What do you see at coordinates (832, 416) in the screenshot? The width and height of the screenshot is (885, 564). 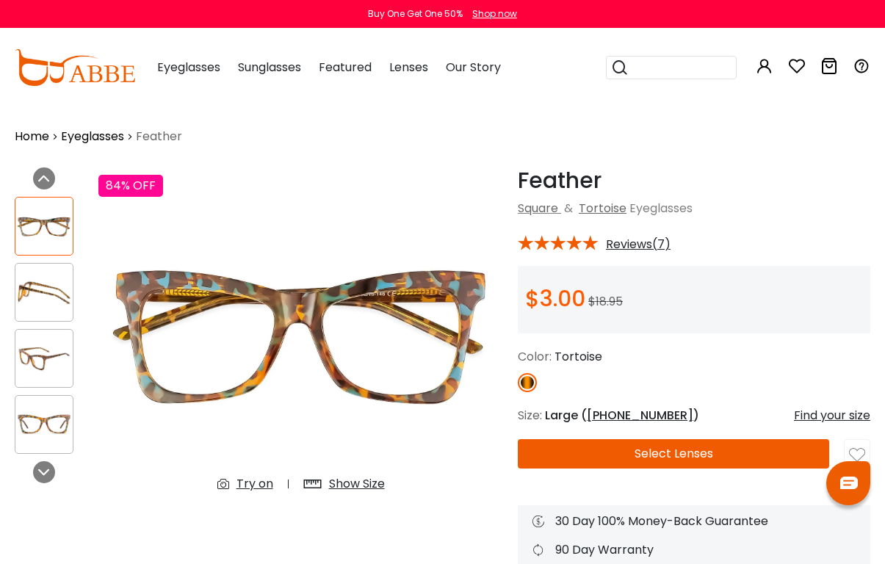 I see `div: Find your size` at bounding box center [832, 416].